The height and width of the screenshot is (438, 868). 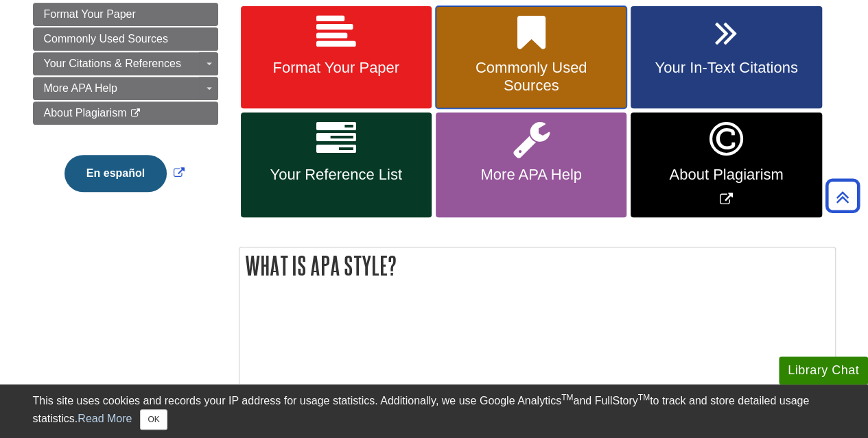 I want to click on span: Your In-Text Citations, so click(x=726, y=68).